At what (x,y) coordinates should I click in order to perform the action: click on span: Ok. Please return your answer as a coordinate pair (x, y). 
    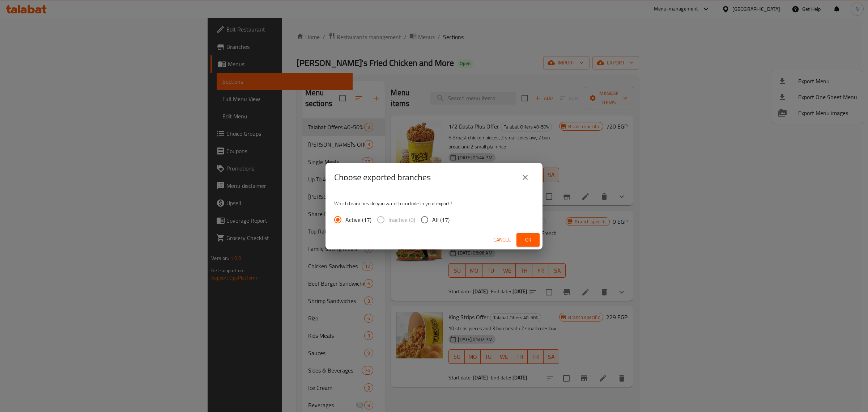
    Looking at the image, I should click on (528, 239).